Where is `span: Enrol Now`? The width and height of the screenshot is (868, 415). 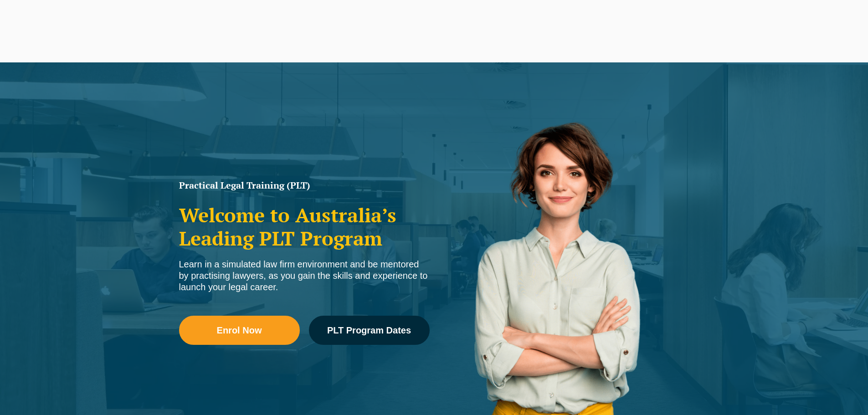
span: Enrol Now is located at coordinates (240, 330).